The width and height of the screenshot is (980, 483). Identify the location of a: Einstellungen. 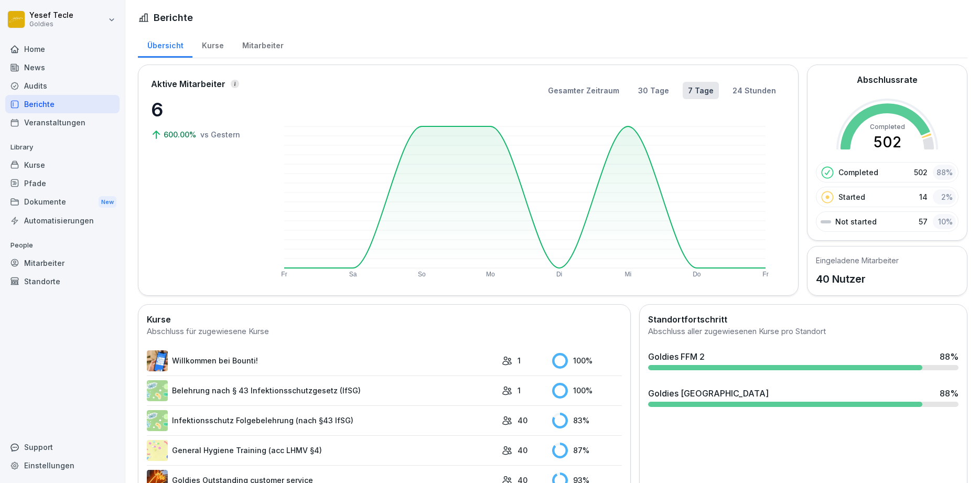
(63, 465).